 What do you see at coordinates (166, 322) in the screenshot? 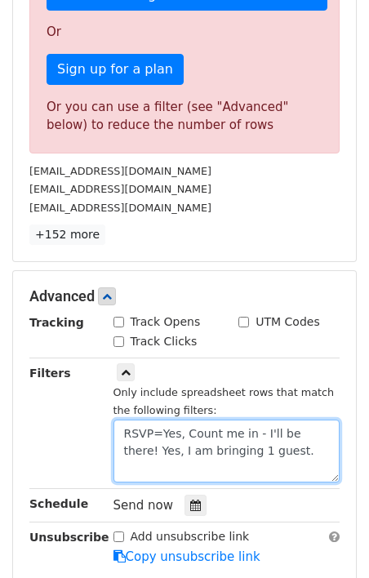
I see `label: Track Opens` at bounding box center [166, 322].